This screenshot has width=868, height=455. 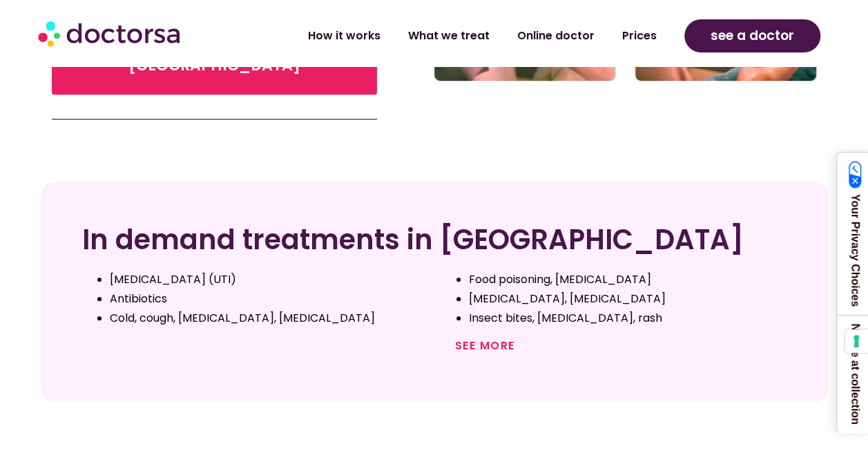 I want to click on li: Antibiotics, so click(x=269, y=299).